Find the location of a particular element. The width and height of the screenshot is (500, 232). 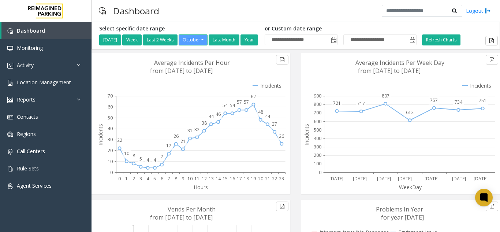

text: 757 is located at coordinates (433, 100).